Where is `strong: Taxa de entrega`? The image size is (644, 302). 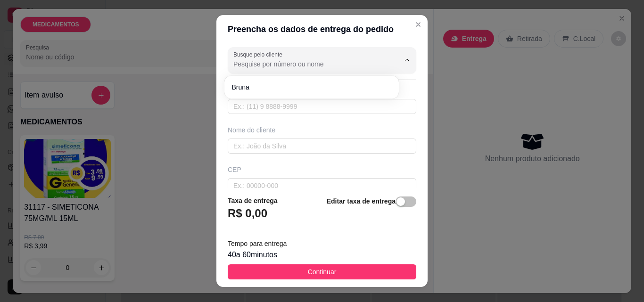 strong: Taxa de entrega is located at coordinates (253, 201).